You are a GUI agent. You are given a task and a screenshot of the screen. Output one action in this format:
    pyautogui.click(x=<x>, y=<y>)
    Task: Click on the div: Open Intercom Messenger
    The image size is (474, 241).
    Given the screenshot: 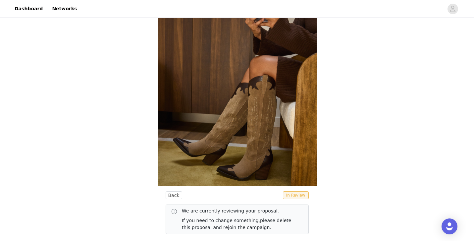 What is the action you would take?
    pyautogui.click(x=449, y=226)
    